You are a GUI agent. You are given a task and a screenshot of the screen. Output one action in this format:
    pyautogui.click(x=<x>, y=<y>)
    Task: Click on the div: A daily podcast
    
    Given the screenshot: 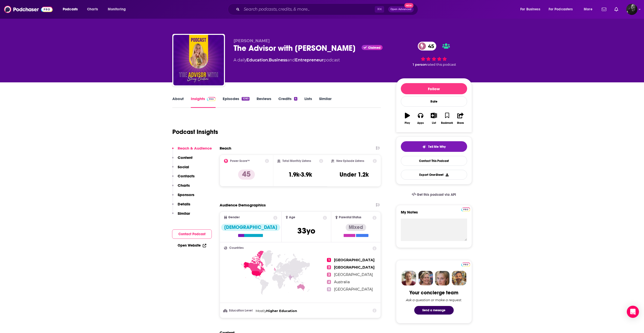 What is the action you would take?
    pyautogui.click(x=287, y=60)
    